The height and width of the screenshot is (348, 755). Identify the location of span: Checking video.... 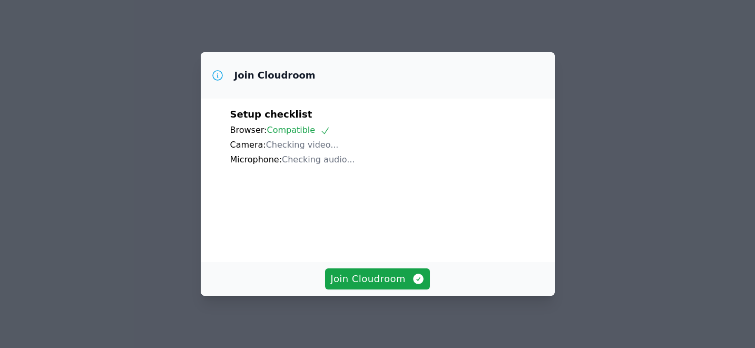
(302, 144).